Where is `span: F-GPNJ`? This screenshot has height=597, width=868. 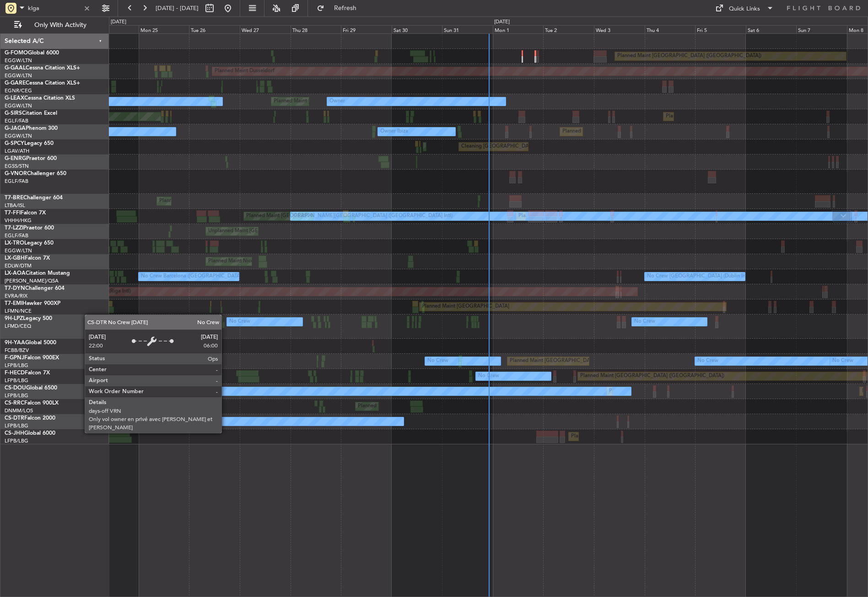
span: F-GPNJ is located at coordinates (14, 358).